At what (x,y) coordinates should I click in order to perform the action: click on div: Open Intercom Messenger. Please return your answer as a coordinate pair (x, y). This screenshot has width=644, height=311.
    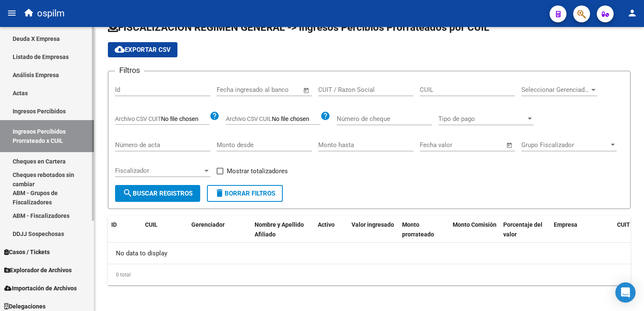
    Looking at the image, I should click on (626, 293).